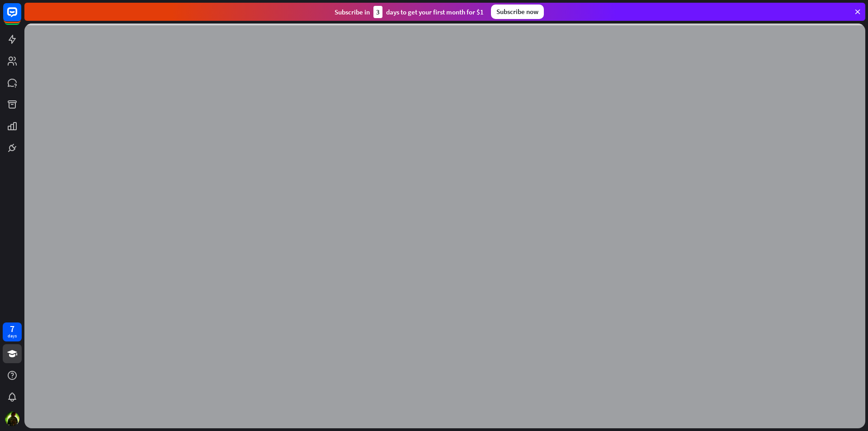 The height and width of the screenshot is (431, 868). What do you see at coordinates (12, 332) in the screenshot?
I see `a: 7 days` at bounding box center [12, 332].